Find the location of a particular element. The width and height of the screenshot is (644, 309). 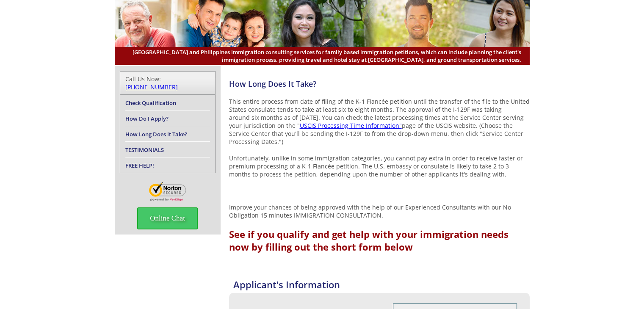

h4: How Long Does It Take? is located at coordinates (380, 84).